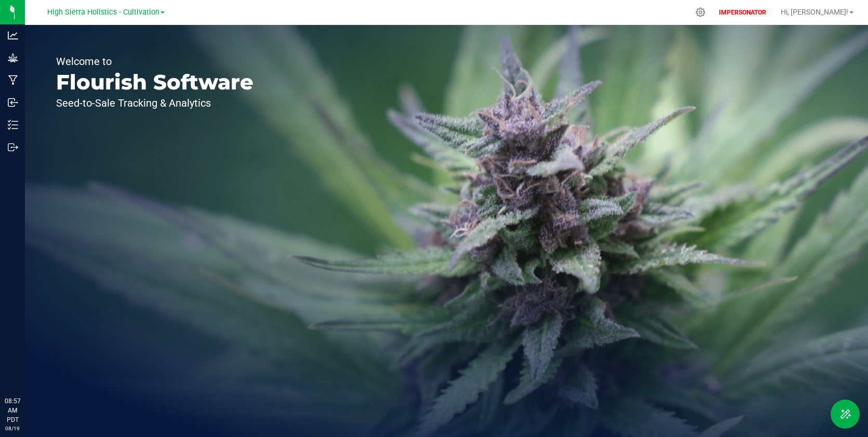 The width and height of the screenshot is (868, 437). Describe the element at coordinates (13, 102) in the screenshot. I see `inline-svg: Inbound` at that location.